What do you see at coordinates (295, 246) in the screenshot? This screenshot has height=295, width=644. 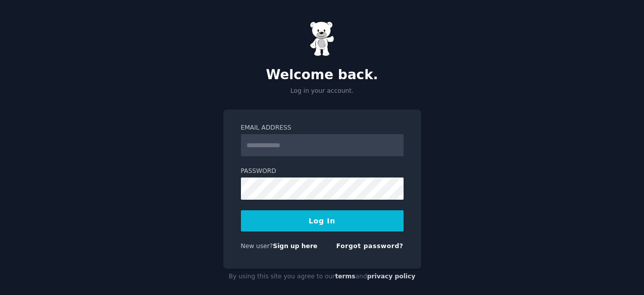 I see `a: Sign up here` at bounding box center [295, 246].